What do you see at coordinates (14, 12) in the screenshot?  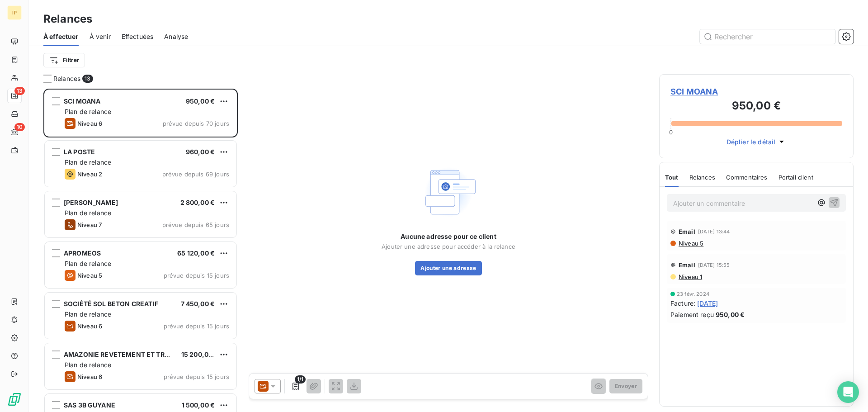 I see `div: IP` at bounding box center [14, 12].